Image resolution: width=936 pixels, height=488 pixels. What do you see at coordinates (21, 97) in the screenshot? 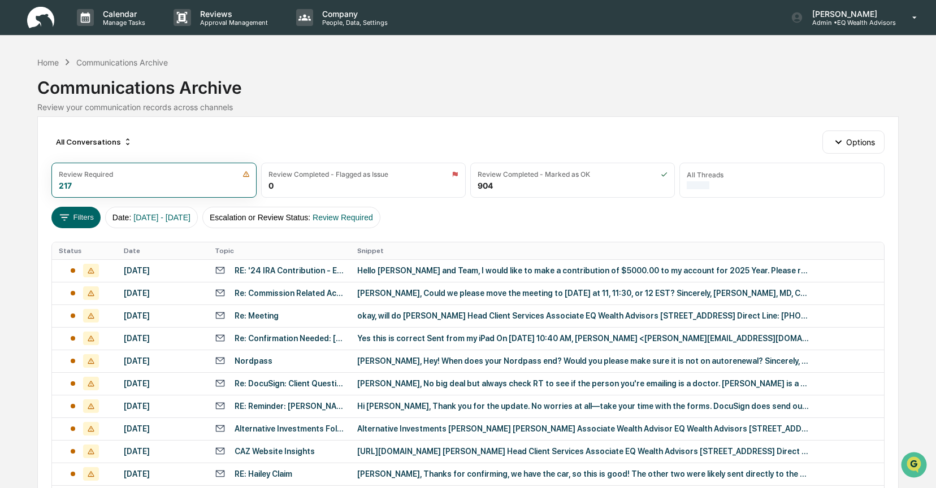
I see `img: 1746055101610-c473b297-6a78-478c-a979-82029cc54cd1` at bounding box center [21, 97].